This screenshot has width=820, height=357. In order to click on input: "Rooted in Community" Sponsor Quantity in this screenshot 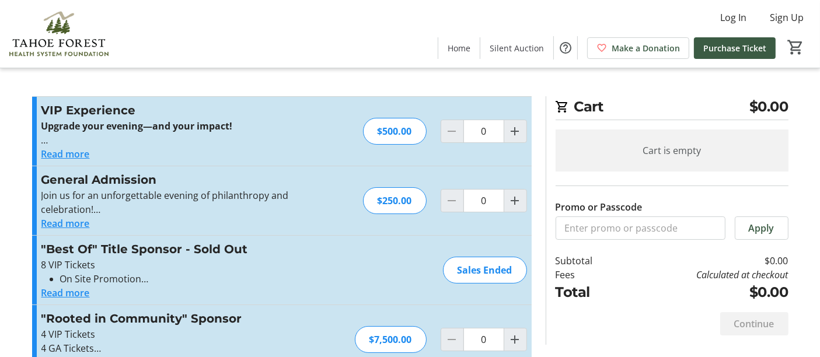, I will do `click(484, 340)`.